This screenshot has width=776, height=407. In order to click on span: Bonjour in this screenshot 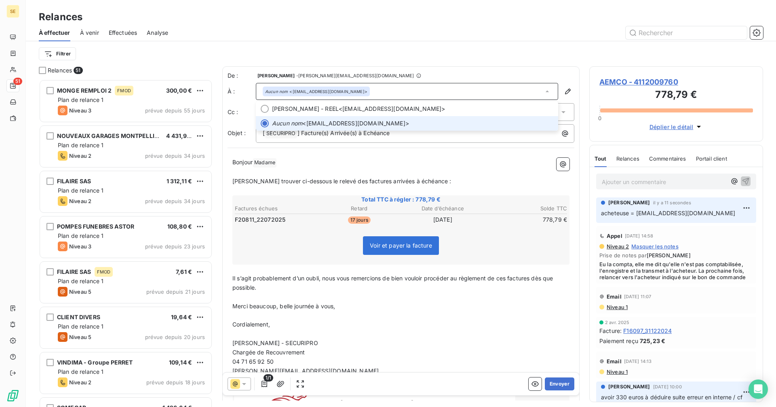, I will do `click(243, 162)`.